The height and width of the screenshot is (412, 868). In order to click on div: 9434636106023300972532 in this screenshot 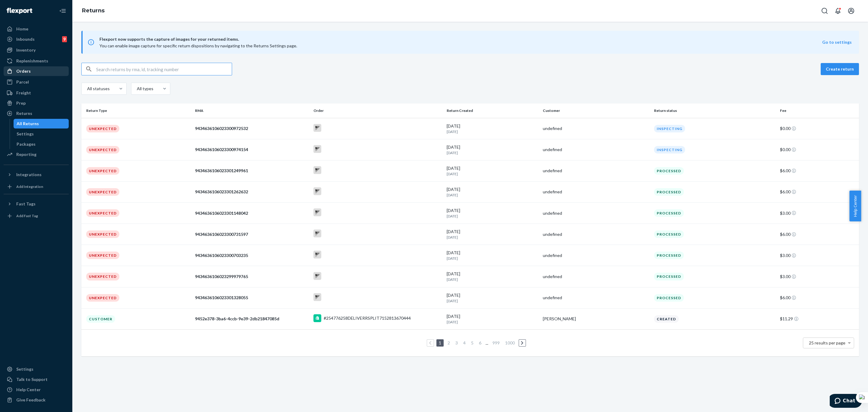, I will do `click(252, 128)`.